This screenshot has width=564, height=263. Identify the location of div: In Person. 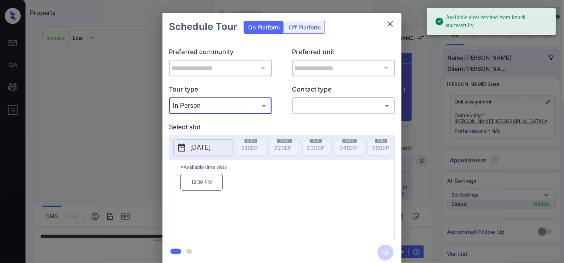
(220, 106).